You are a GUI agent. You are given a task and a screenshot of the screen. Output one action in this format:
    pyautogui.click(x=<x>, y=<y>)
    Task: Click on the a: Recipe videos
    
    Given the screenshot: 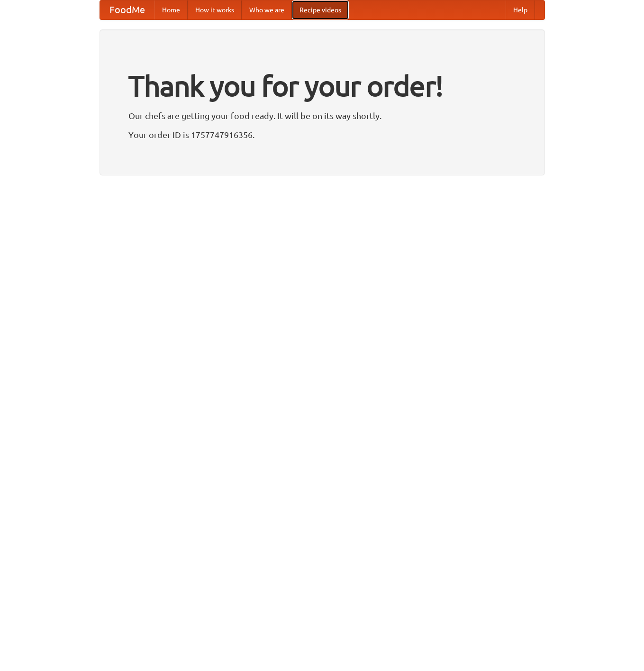 What is the action you would take?
    pyautogui.click(x=321, y=10)
    